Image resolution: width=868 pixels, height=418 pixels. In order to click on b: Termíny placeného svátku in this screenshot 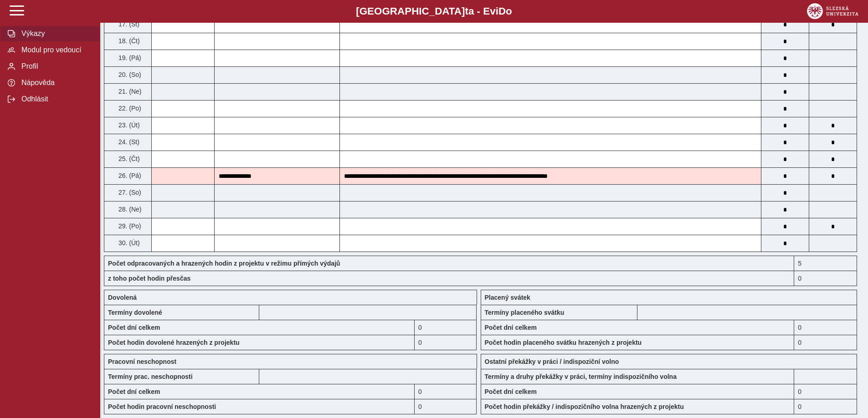, I will do `click(524, 313)`.